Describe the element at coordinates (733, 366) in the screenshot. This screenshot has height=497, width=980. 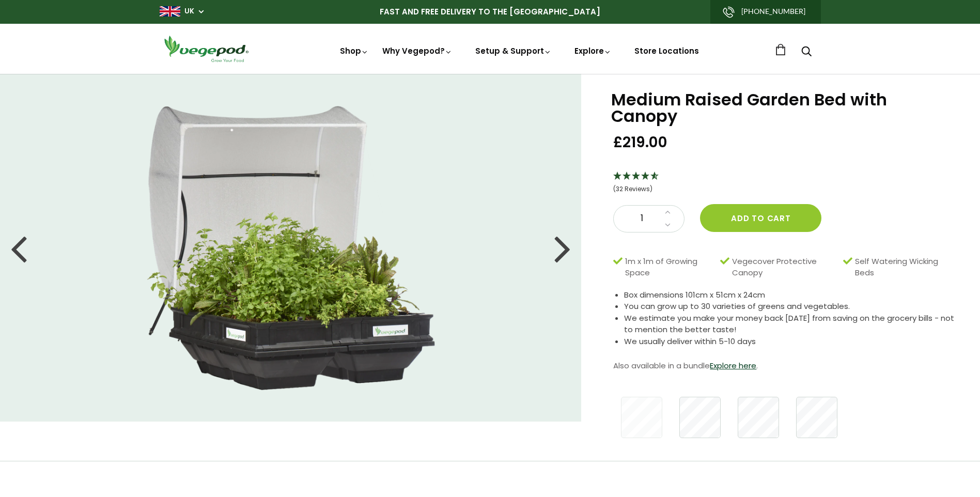
I see `a: Explore here` at that location.